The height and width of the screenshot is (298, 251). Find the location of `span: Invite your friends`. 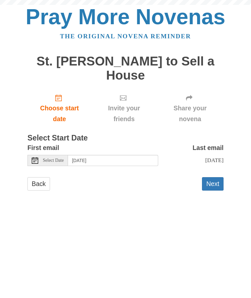

span: Invite your friends is located at coordinates (124, 114).